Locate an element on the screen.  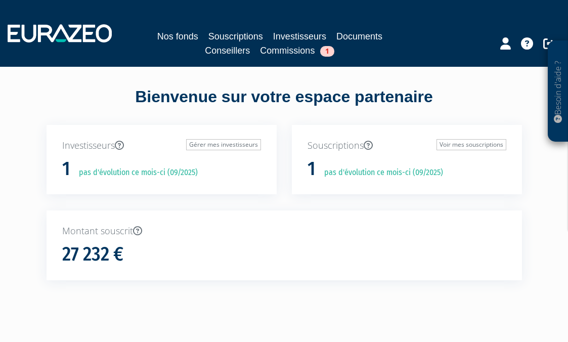
a: Investisseurs is located at coordinates (299, 36).